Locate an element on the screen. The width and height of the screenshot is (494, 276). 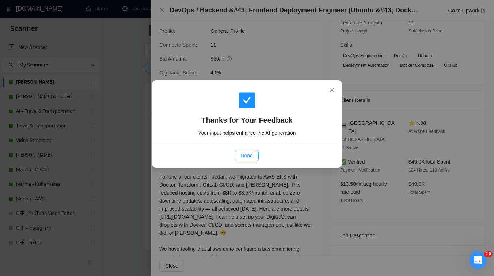
span: check-square is located at coordinates (247, 100).